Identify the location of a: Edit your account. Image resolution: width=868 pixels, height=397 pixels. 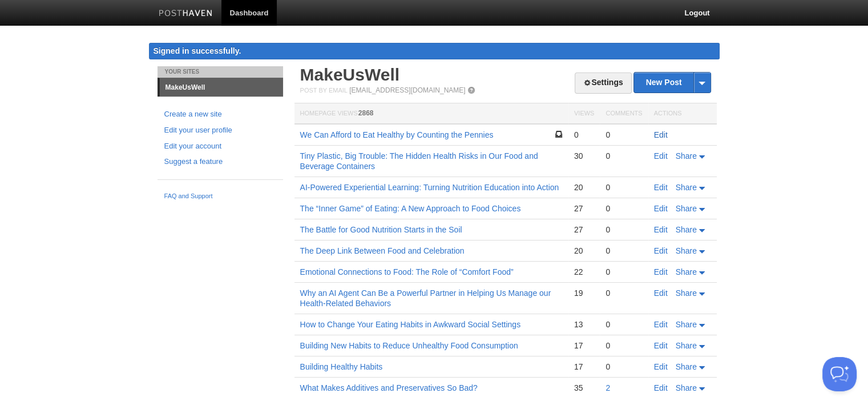
(220, 146).